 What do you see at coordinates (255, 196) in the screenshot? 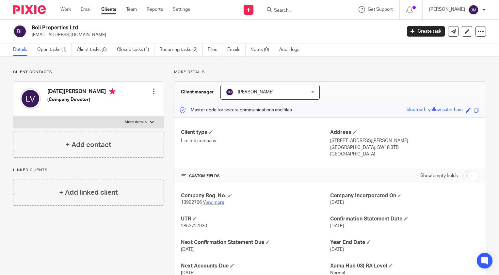
I see `h4: Company Reg. No.` at bounding box center [255, 196].